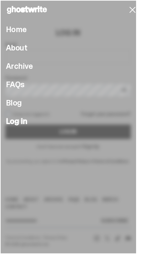  Describe the element at coordinates (16, 30) in the screenshot. I see `span: Home` at that location.